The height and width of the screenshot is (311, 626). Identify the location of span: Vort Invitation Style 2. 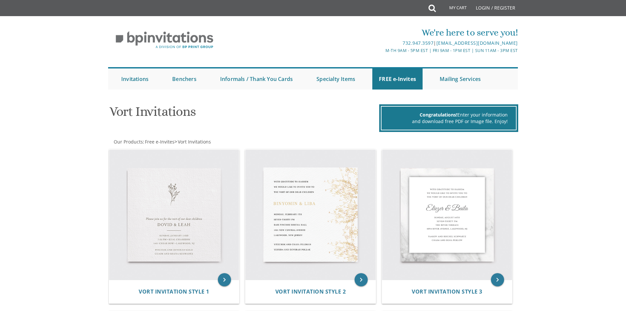
(311, 291).